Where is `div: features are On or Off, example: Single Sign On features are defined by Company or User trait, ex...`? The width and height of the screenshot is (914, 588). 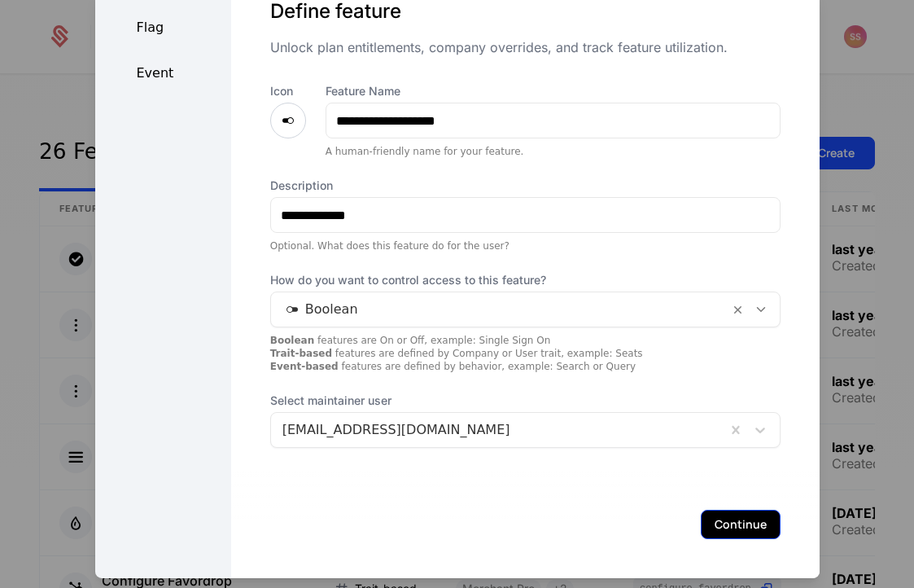 div: features are On or Off, example: Single Sign On features are defined by Company or User trait, ex... is located at coordinates (525, 354).